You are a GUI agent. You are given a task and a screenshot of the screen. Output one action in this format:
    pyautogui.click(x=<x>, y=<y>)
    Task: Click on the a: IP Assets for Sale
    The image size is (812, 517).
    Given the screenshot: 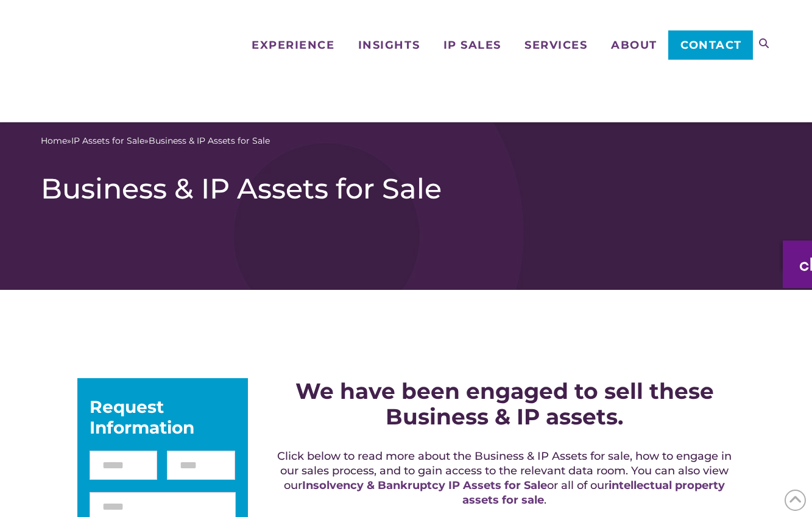 What is the action you would take?
    pyautogui.click(x=108, y=140)
    